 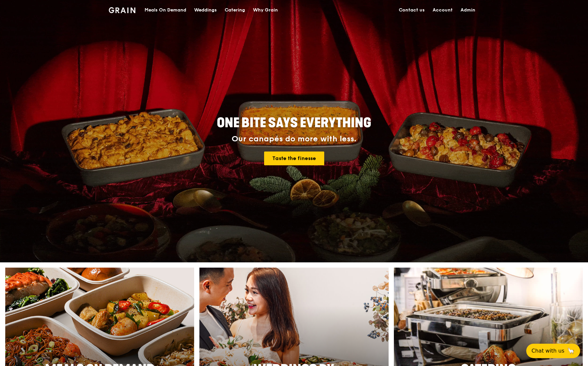 I want to click on div: Why Grain, so click(x=266, y=10).